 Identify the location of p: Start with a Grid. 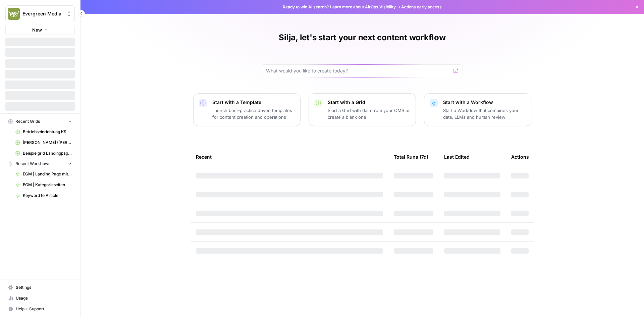
(369, 103).